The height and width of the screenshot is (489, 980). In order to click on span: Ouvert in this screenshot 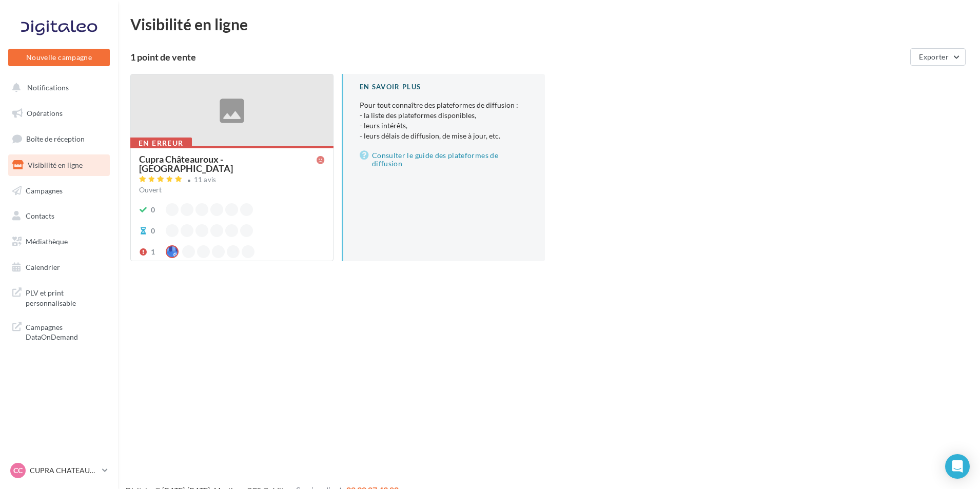, I will do `click(150, 190)`.